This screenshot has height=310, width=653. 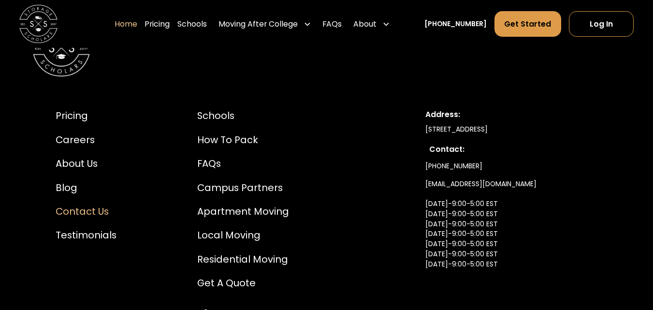 I want to click on a: Log In, so click(x=601, y=24).